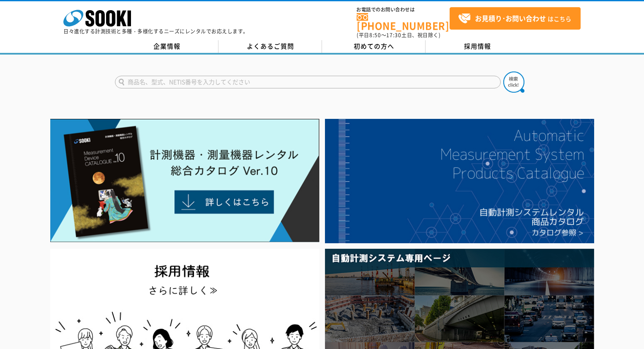 The height and width of the screenshot is (349, 644). What do you see at coordinates (375, 35) in the screenshot?
I see `span: 8:50` at bounding box center [375, 35].